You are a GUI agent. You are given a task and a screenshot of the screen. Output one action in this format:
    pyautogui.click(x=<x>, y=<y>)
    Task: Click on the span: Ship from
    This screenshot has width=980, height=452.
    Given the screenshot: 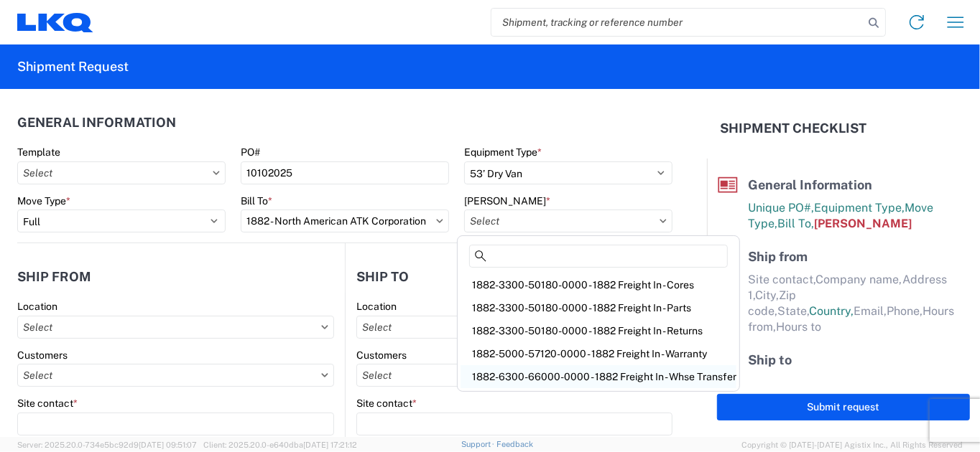 What is the action you would take?
    pyautogui.click(x=777, y=256)
    